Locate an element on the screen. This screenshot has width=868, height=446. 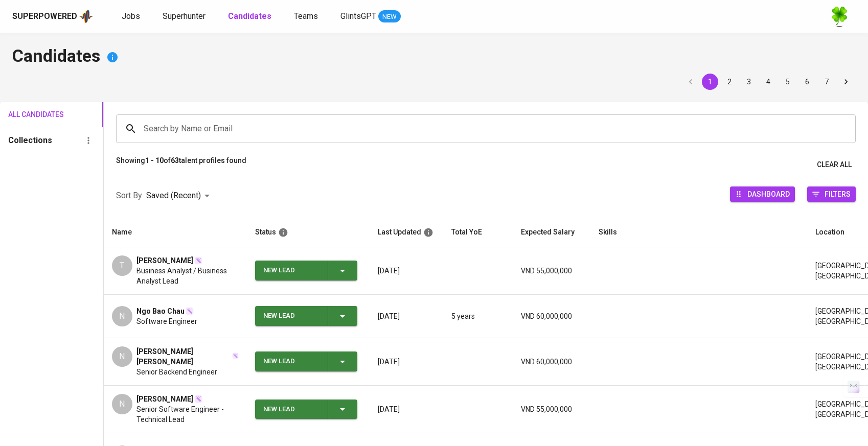
p: Showing of talent profiles found is located at coordinates (181, 165).